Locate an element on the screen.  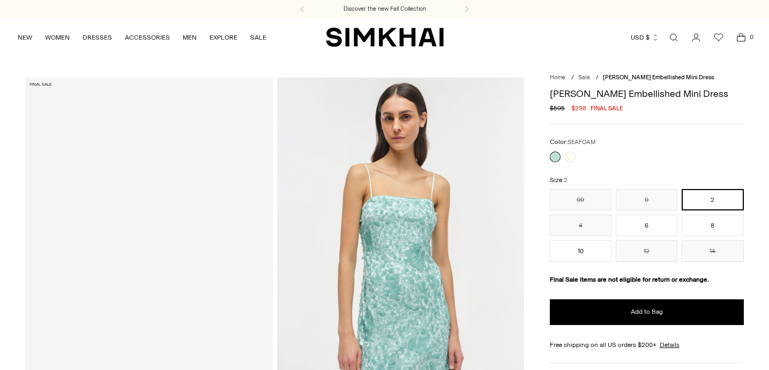
button: 00 is located at coordinates (581, 200).